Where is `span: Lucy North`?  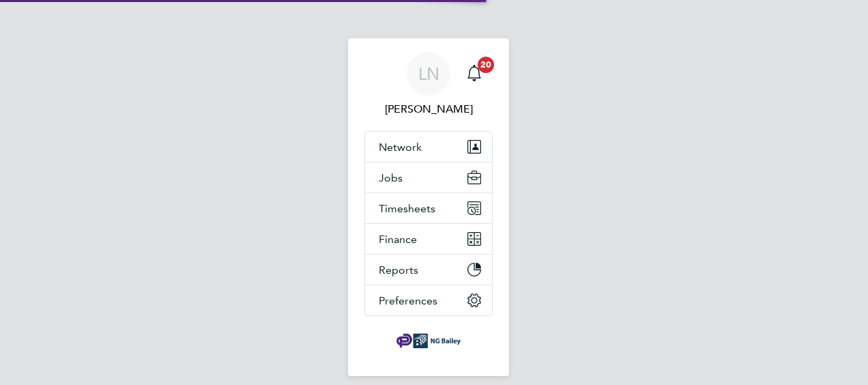 span: Lucy North is located at coordinates (428, 109).